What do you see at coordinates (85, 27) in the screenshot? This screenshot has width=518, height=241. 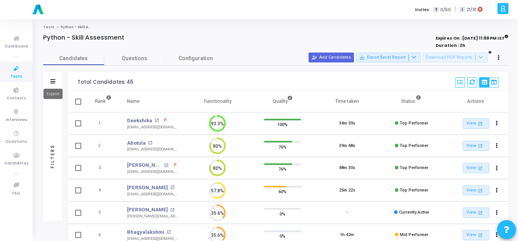 I see `span: Python - Skill Assessment` at bounding box center [85, 27].